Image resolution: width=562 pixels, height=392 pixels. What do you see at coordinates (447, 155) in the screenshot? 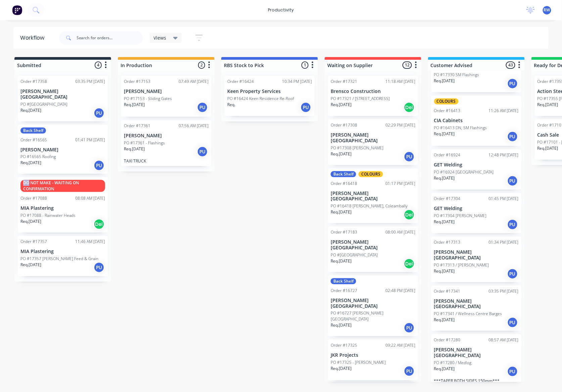
I see `div: Order #16924` at bounding box center [447, 155].